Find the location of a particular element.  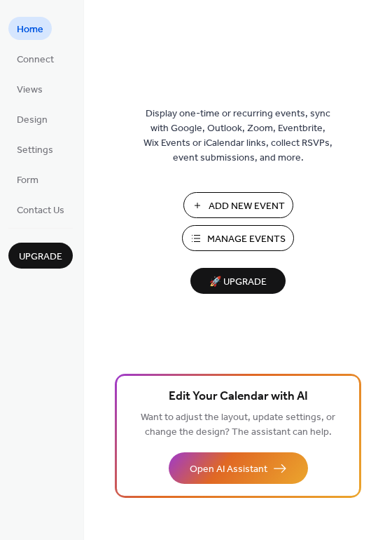

button: Add New Event is located at coordinates (238, 205).